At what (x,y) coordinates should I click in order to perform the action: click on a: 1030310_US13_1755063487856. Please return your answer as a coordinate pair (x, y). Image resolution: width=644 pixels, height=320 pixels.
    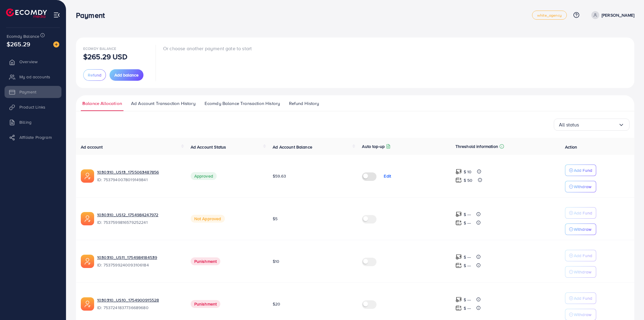
    Looking at the image, I should click on (139, 172).